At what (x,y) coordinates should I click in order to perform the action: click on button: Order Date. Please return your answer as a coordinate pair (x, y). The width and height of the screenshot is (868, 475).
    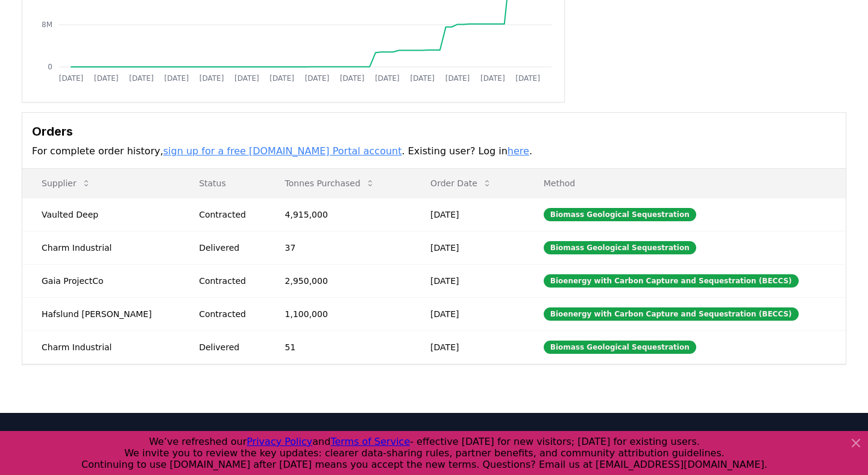
    Looking at the image, I should click on (461, 183).